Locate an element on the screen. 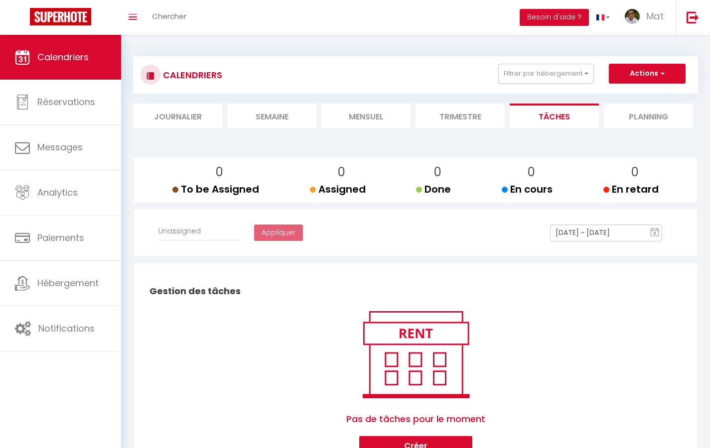 Image resolution: width=710 pixels, height=448 pixels. span: En retard is located at coordinates (630, 189).